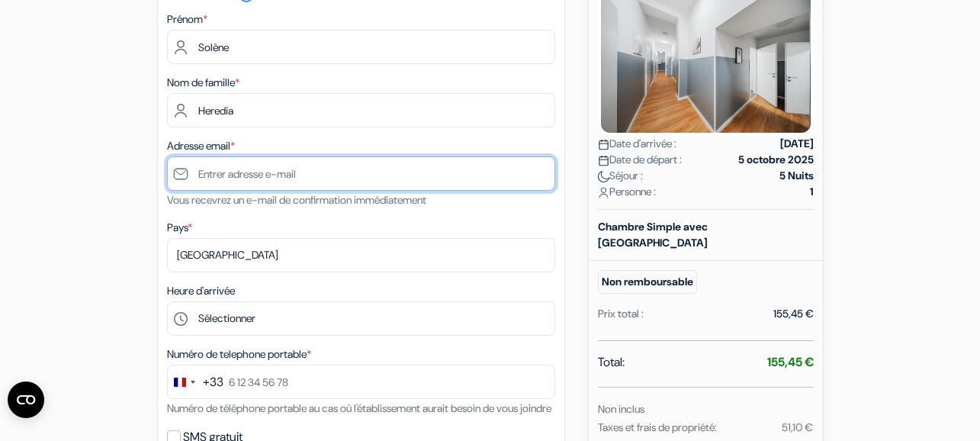 This screenshot has width=980, height=441. What do you see at coordinates (611, 363) in the screenshot?
I see `span: Total:` at bounding box center [611, 363].